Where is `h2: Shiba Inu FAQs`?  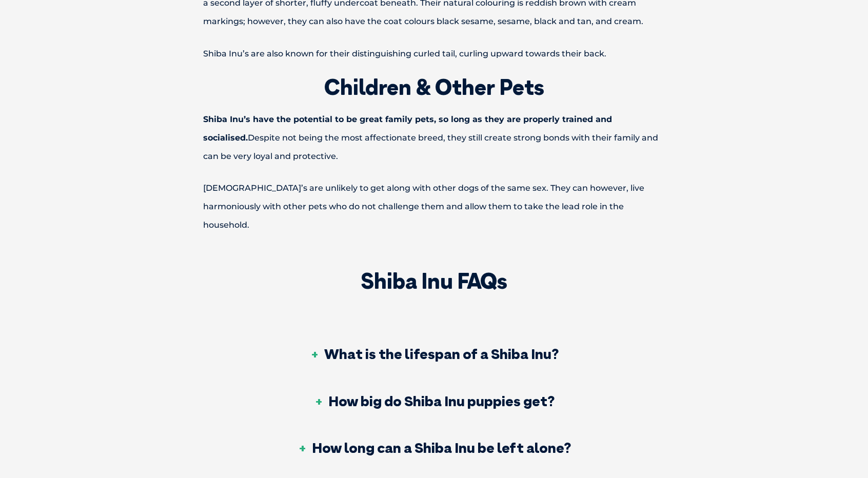
h2: Shiba Inu FAQs is located at coordinates (434, 281).